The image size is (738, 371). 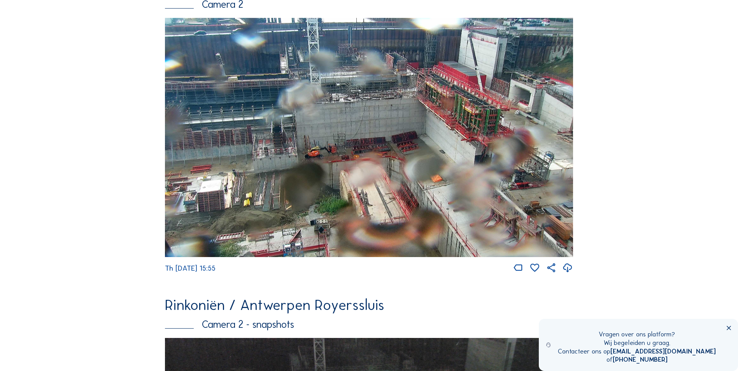 What do you see at coordinates (637, 335) in the screenshot?
I see `div: Vragen over ons platform?` at bounding box center [637, 335].